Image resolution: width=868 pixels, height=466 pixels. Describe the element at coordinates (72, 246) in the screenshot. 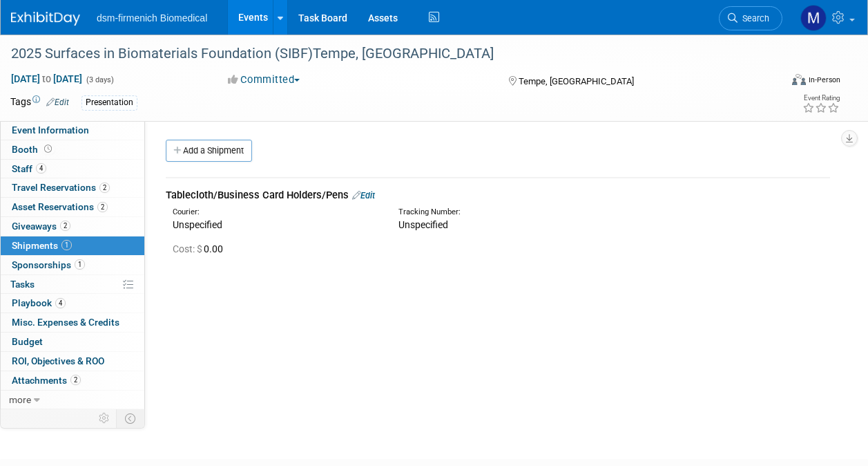

I see `a: Shipments1` at that location.